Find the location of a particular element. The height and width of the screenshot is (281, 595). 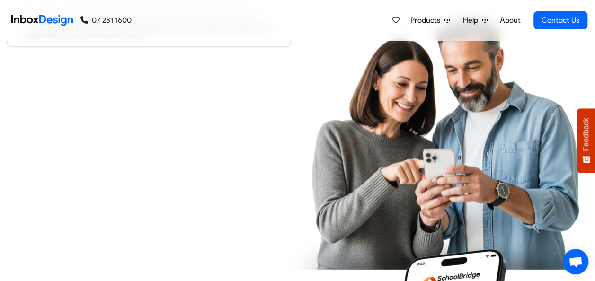

a: Contact Us is located at coordinates (561, 20).